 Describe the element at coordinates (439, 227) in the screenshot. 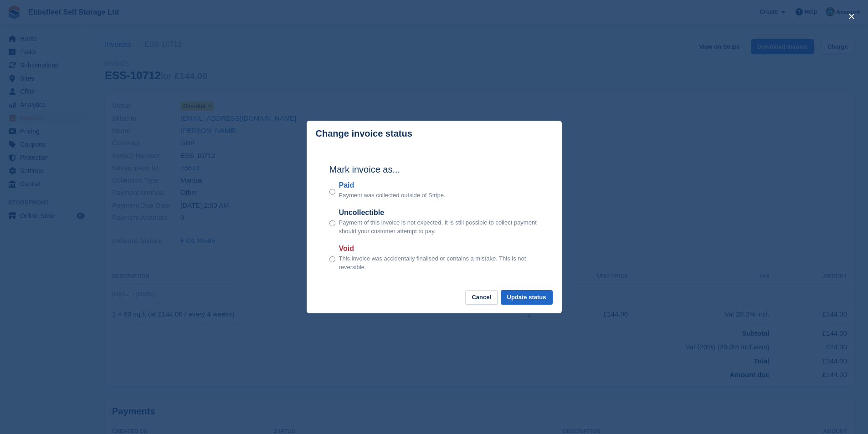

I see `p: Payment of this invoice is not expected. It is still possible to collect payment should your cust...` at that location.